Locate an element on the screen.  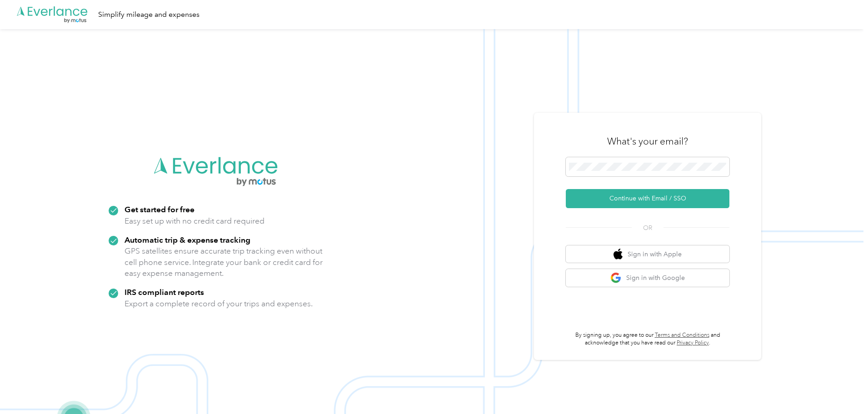
img: apple logo is located at coordinates (618, 254).